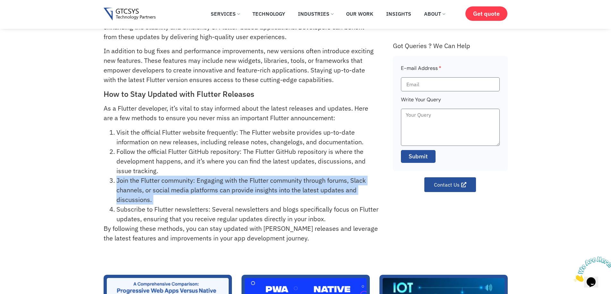 This screenshot has height=294, width=611. I want to click on span: Get quote, so click(487, 13).